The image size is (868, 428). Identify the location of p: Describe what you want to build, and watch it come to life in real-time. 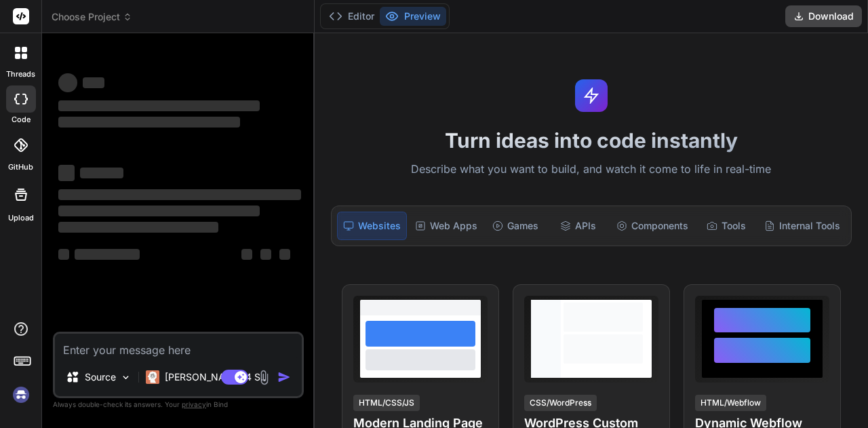
(591, 169).